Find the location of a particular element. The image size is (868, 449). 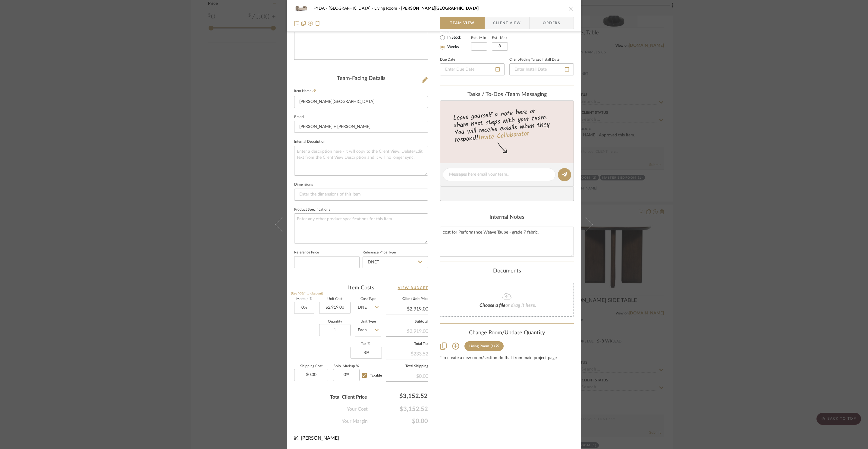

label: Total Shipping is located at coordinates (407, 366).